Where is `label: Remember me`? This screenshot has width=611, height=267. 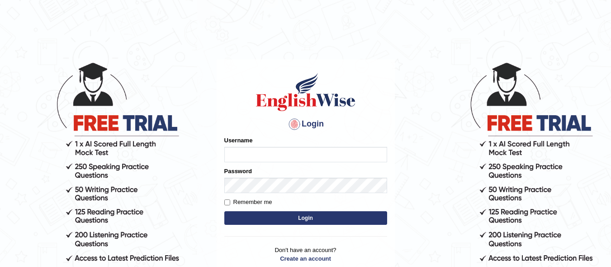 label: Remember me is located at coordinates (248, 202).